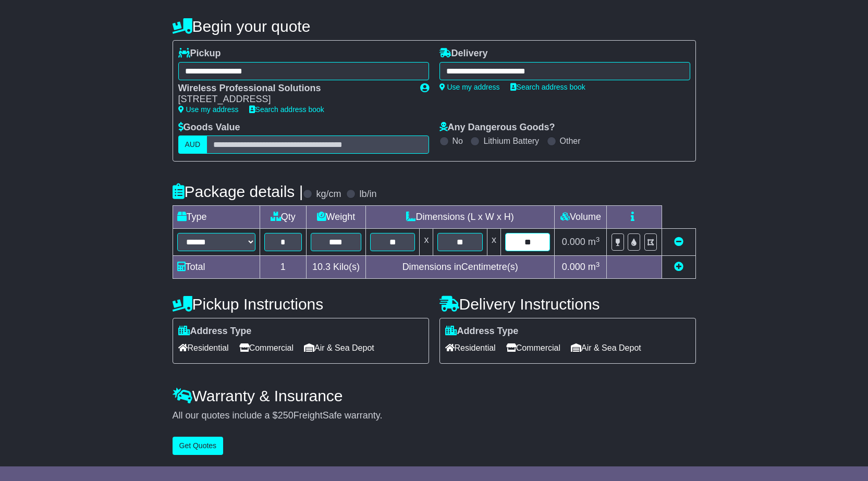  I want to click on label: AUD, so click(193, 144).